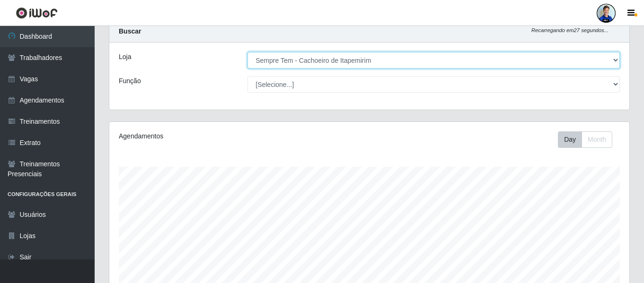 Image resolution: width=644 pixels, height=283 pixels. I want to click on strong: Buscar, so click(130, 31).